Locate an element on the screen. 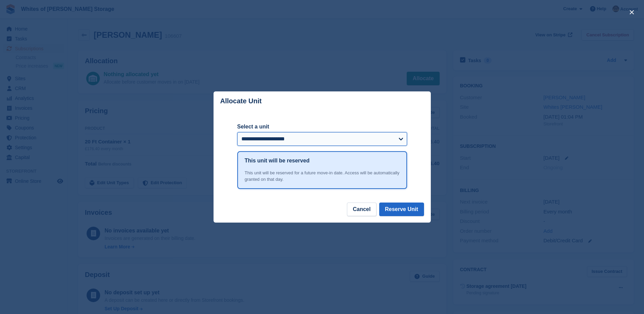 The image size is (644, 314). div: This unit will be reserved for a future move-in date. Access will be automatically granted on tha... is located at coordinates (322, 176).